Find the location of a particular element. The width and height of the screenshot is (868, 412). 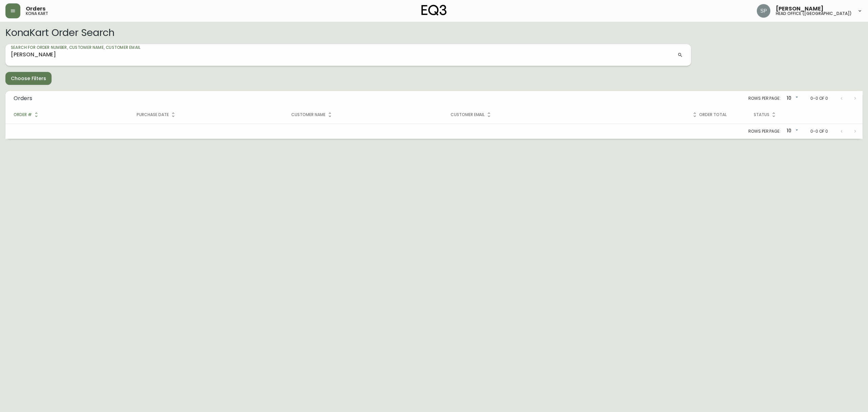

span: Status is located at coordinates (766, 115).